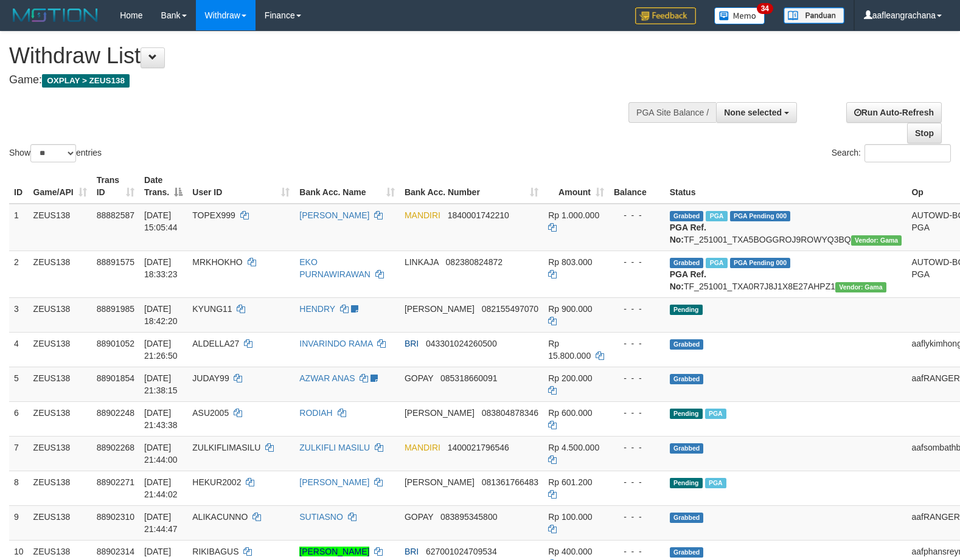 The height and width of the screenshot is (560, 960). What do you see at coordinates (115, 483) in the screenshot?
I see `span: 88902271` at bounding box center [115, 483].